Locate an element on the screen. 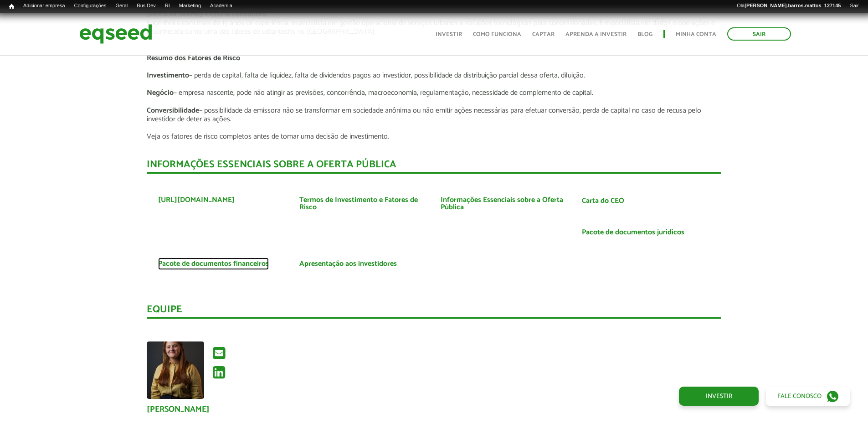  a: Captar is located at coordinates (543, 34).